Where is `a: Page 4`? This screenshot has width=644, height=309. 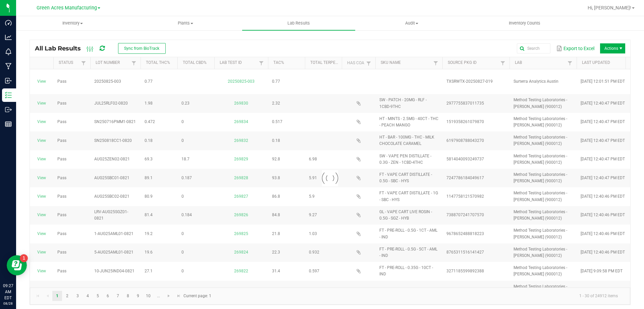
a: Page 4 is located at coordinates (88, 296).